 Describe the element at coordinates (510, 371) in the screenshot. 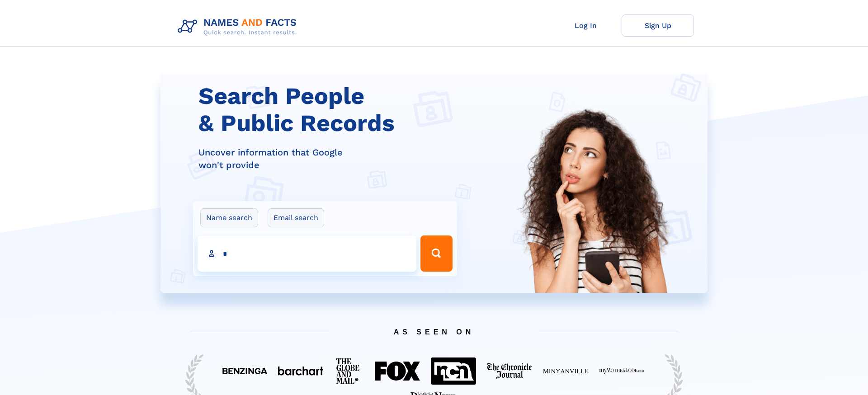

I see `img: Featured on The Chronicle Journal` at that location.